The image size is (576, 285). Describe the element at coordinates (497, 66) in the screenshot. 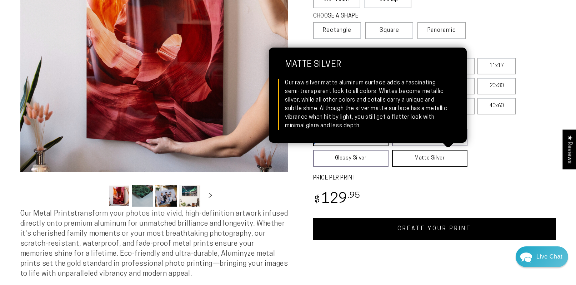

I see `label: 11x17` at that location.